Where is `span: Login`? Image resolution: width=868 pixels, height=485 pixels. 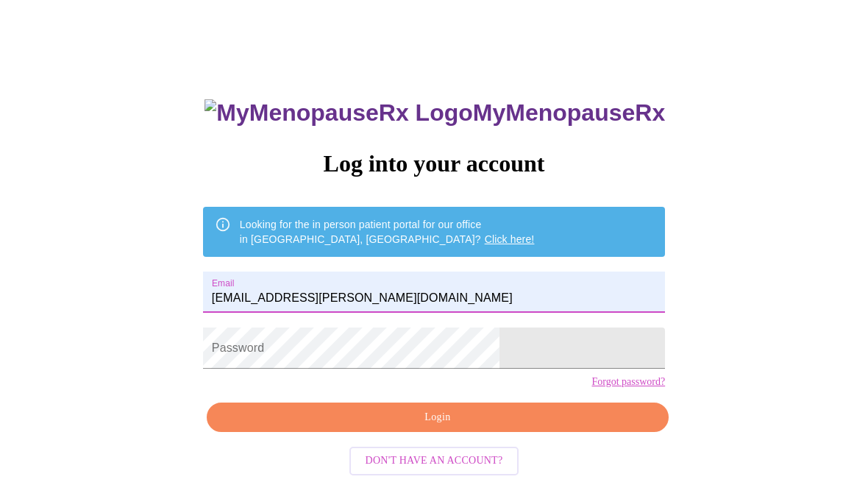 span: Login is located at coordinates (437, 417).